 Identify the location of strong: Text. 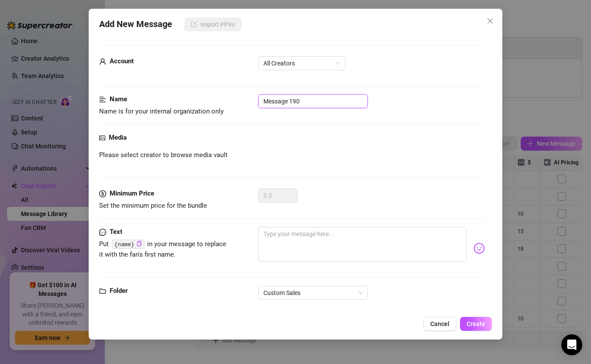
(116, 232).